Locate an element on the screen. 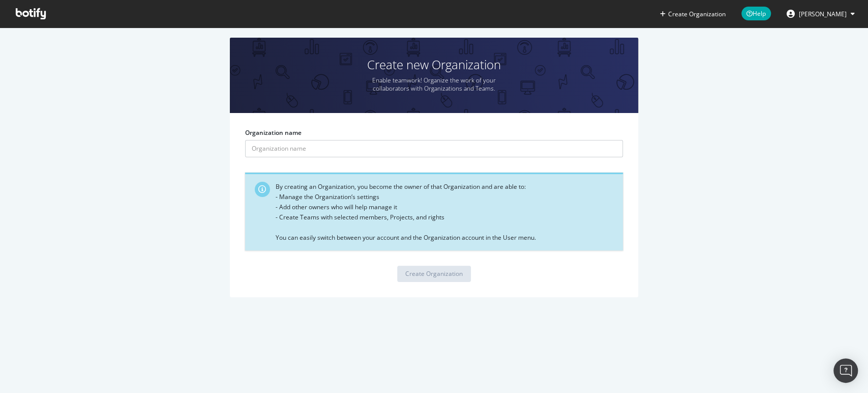 Image resolution: width=868 pixels, height=393 pixels. span: Help is located at coordinates (756, 13).